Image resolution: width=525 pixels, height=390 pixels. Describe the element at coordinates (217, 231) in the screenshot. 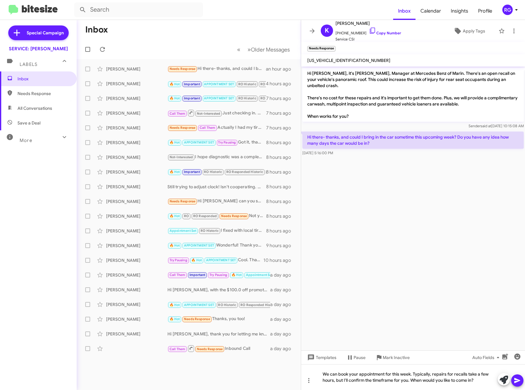

I see `div: I fixed with local tire store thank you` at that location.